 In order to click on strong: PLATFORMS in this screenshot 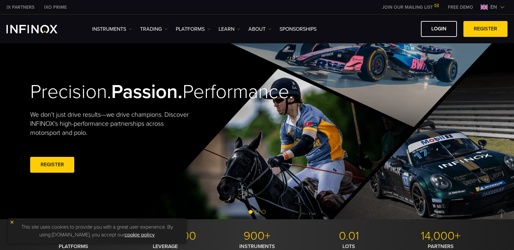, I will do `click(73, 247)`.